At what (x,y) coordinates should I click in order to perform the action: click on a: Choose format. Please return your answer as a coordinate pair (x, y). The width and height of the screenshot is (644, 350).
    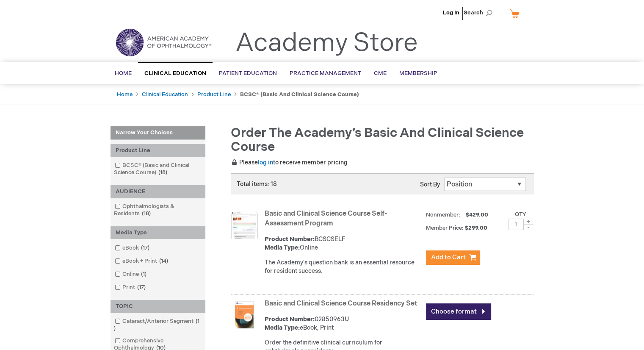
    Looking at the image, I should click on (459, 311).